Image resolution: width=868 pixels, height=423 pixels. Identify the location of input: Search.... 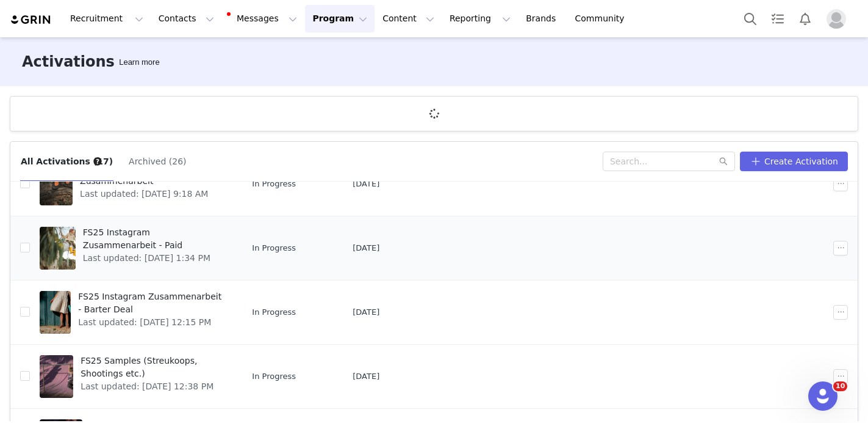
(669, 162).